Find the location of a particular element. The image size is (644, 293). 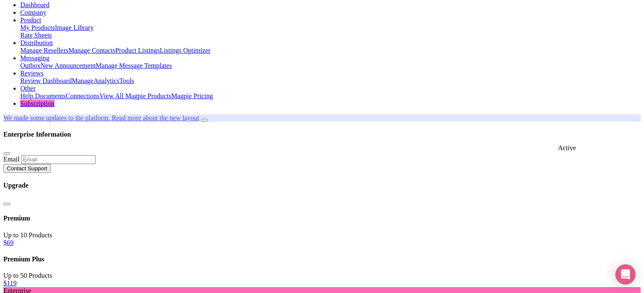

a: Subscription is located at coordinates (37, 103).